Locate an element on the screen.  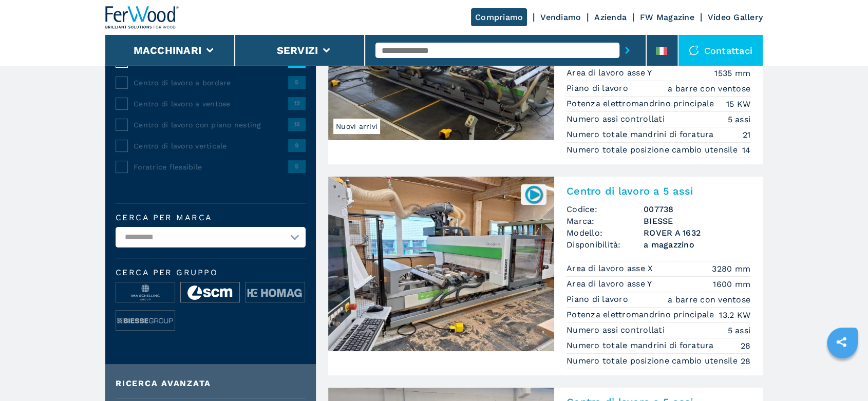
a: sharethis is located at coordinates (841, 342).